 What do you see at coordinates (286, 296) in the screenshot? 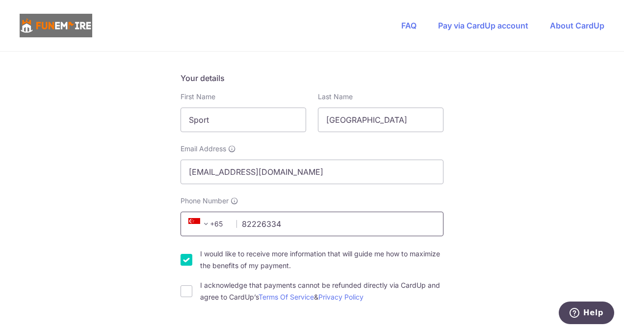
I see `a: Terms Of Service` at bounding box center [286, 296].